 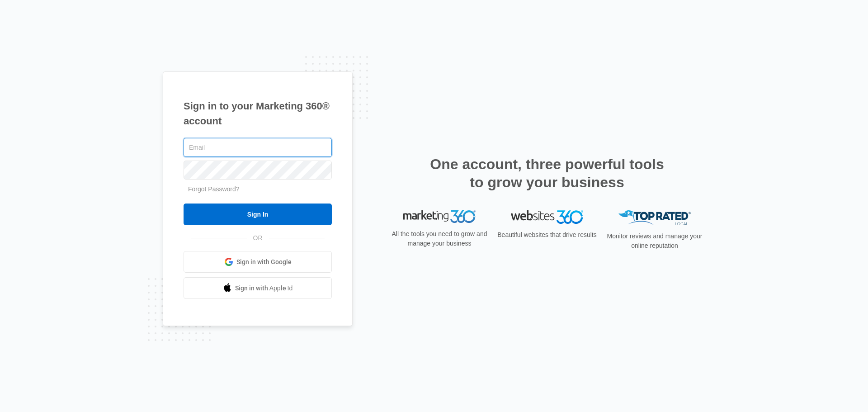 What do you see at coordinates (440, 239) in the screenshot?
I see `p: All the tools you need to grow and manage your business` at bounding box center [440, 239].